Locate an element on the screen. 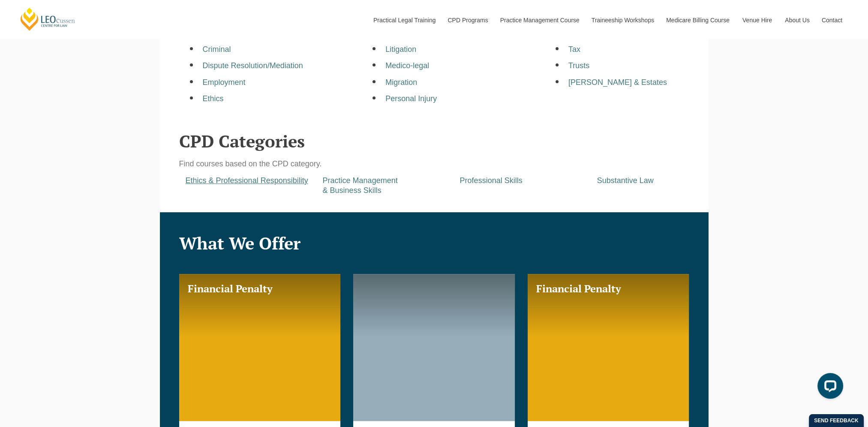  a: Tax is located at coordinates (574, 49).